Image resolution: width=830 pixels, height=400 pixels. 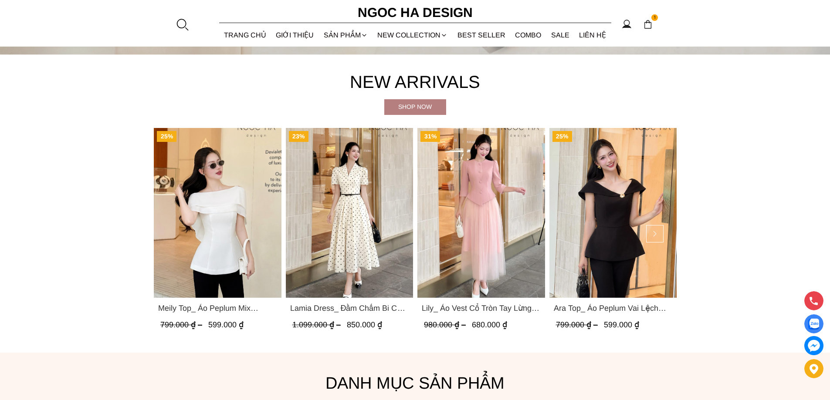 I want to click on a: NEW COLLECTION, so click(x=413, y=35).